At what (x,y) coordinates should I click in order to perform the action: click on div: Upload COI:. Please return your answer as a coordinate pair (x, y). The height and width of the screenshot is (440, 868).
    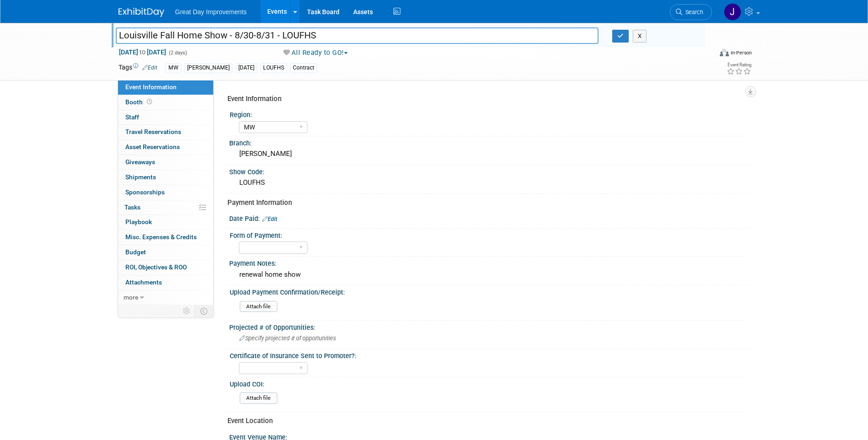
    Looking at the image, I should click on (487, 383).